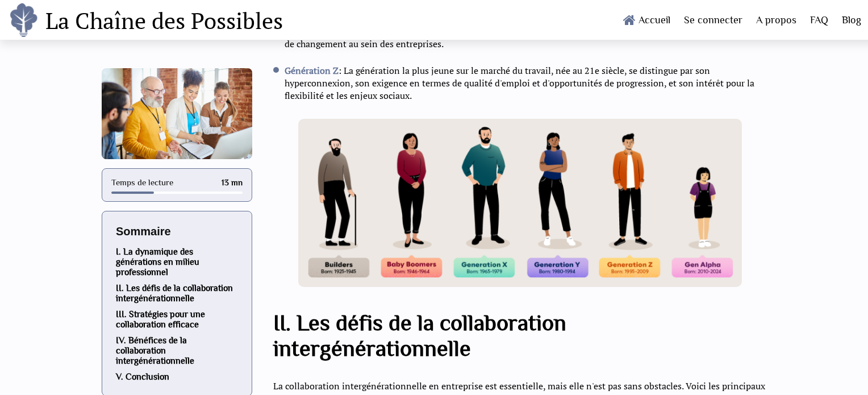 This screenshot has width=868, height=395. Describe the element at coordinates (175, 293) in the screenshot. I see `a: II. Les défis de la collaboration intergénérationnelle` at that location.